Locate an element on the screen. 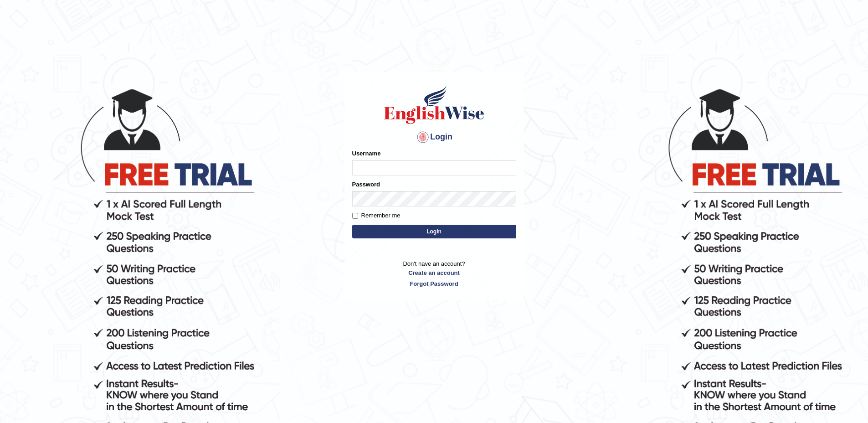 The height and width of the screenshot is (423, 868). p: Don't have an account? is located at coordinates (434, 273).